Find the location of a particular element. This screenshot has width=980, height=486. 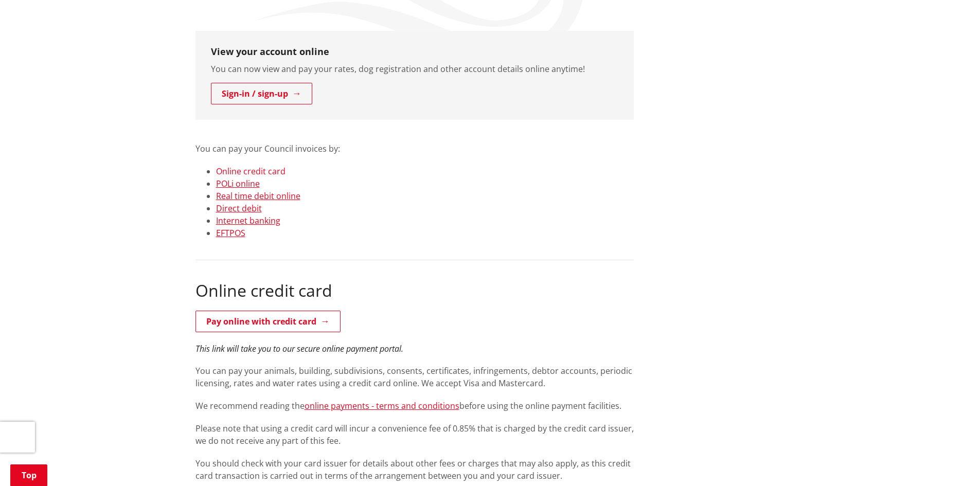

p: We recommend reading the before using the online payment facilities. is located at coordinates (415, 406).